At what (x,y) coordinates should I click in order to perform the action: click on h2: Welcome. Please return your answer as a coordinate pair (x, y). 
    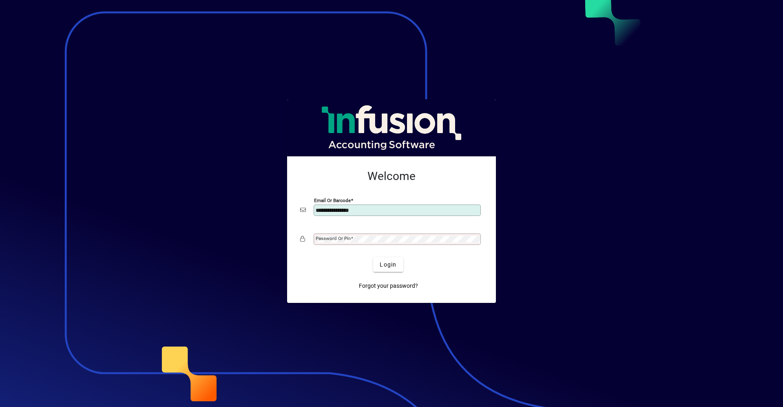
    Looking at the image, I should click on (391, 176).